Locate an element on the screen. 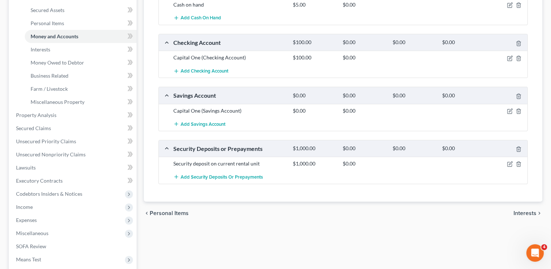 The image size is (551, 269). i: chevron_left is located at coordinates (147, 213).